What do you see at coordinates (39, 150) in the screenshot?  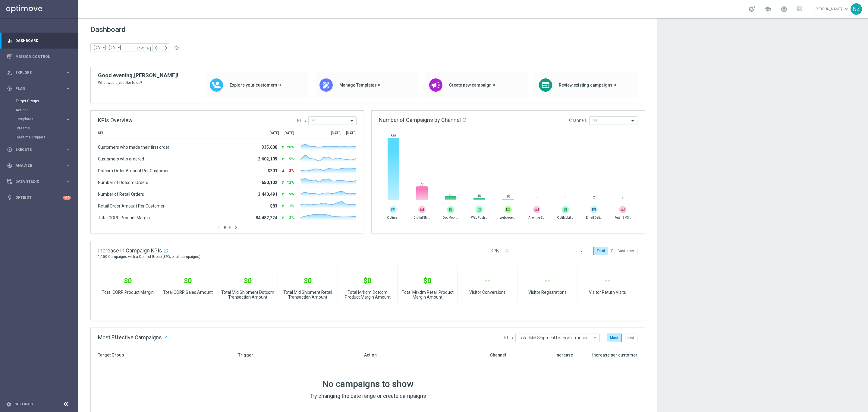 I see `button: play_circle_outline Execute keyboard_arrow_right` at bounding box center [39, 150].